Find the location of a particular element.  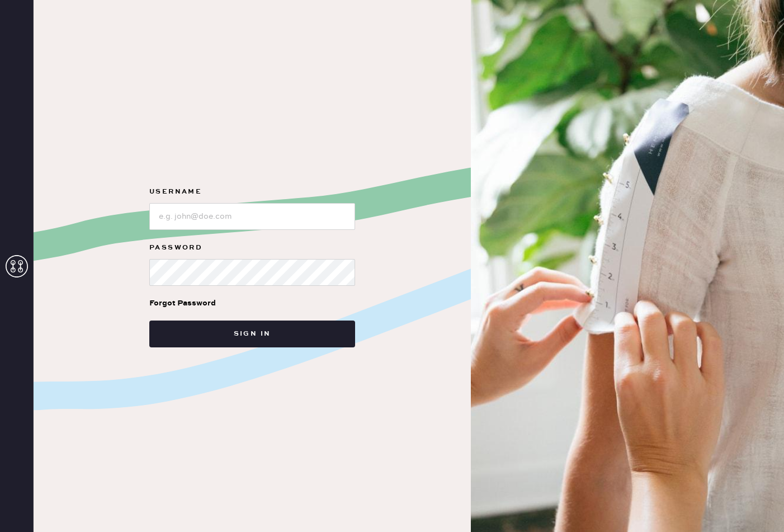

a: Forgot Password is located at coordinates (182, 303).